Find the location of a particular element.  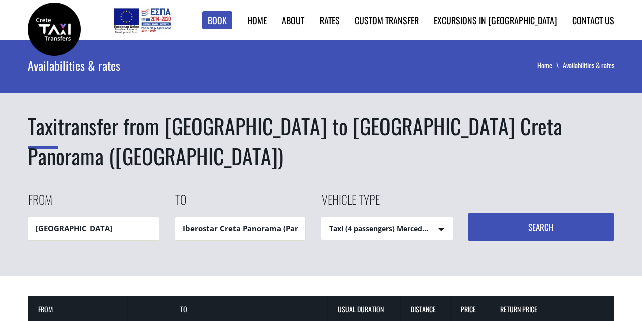

label: From is located at coordinates (40, 203).